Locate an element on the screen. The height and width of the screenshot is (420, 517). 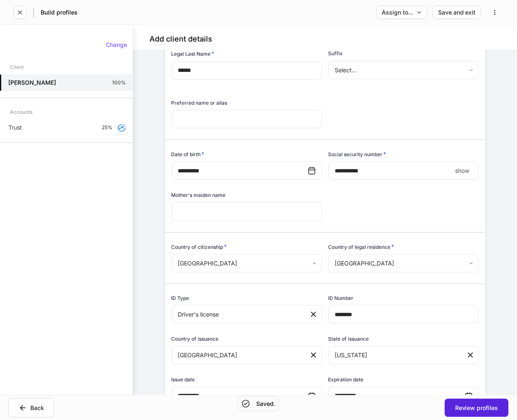
p: Trust is located at coordinates (15, 127).